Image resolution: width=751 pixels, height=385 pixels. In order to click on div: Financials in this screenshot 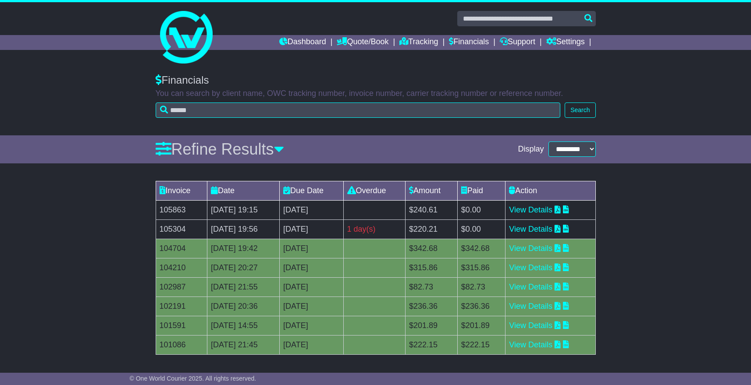, I will do `click(376, 80)`.